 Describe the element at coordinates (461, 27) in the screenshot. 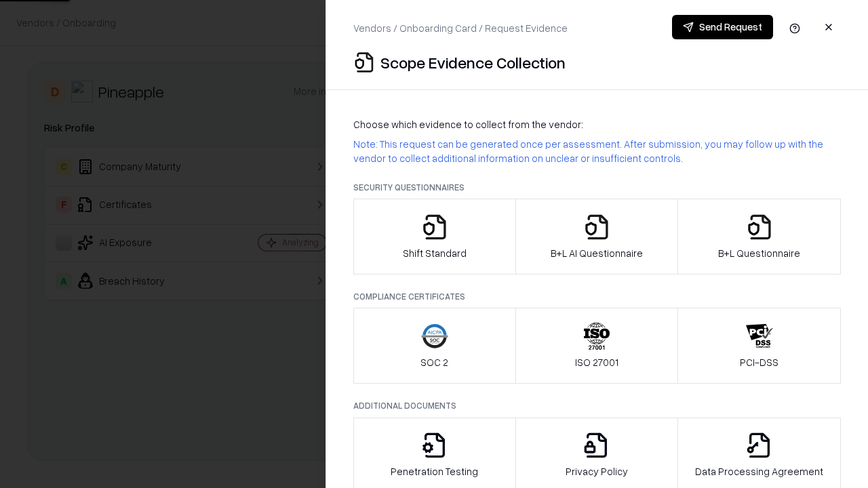

I see `p: Vendors / Onboarding Card / Request Evidence` at that location.